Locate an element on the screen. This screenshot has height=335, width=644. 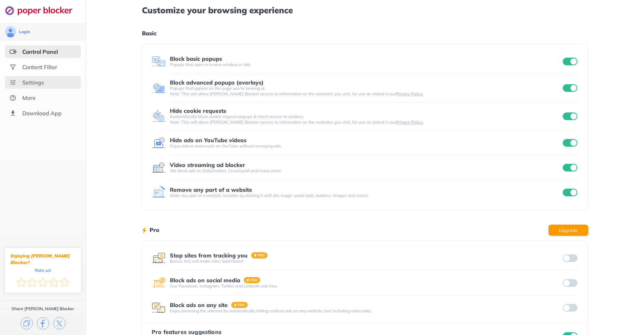
div: More is located at coordinates (29, 98).